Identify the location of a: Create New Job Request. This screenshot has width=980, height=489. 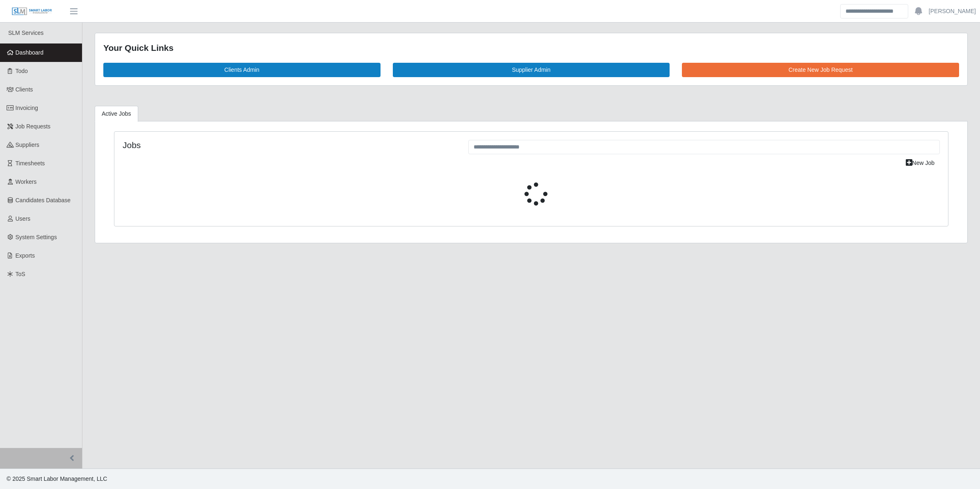
(821, 70).